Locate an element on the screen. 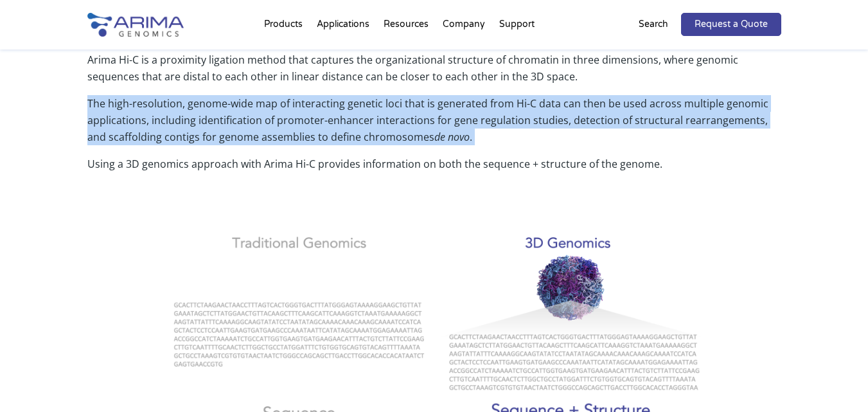 This screenshot has height=412, width=868. p: Search is located at coordinates (654, 25).